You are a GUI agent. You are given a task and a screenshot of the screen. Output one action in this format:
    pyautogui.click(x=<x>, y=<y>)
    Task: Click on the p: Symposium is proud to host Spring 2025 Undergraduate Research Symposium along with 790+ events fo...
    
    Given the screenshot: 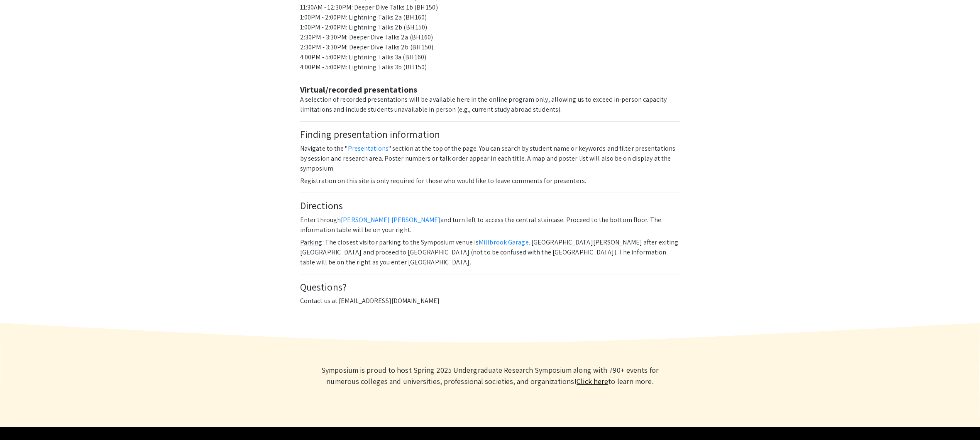 What is the action you would take?
    pyautogui.click(x=490, y=375)
    